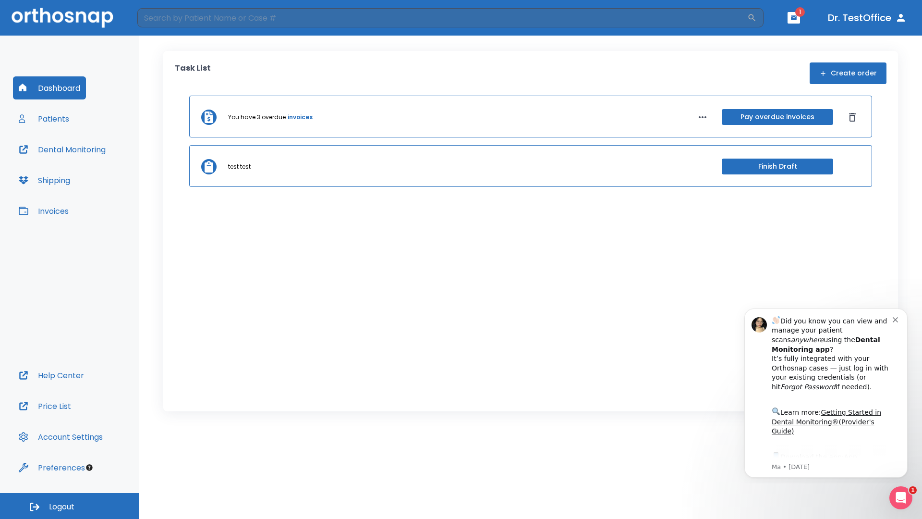 This screenshot has height=519, width=922. I want to click on button: Dr. TestOffice, so click(868, 18).